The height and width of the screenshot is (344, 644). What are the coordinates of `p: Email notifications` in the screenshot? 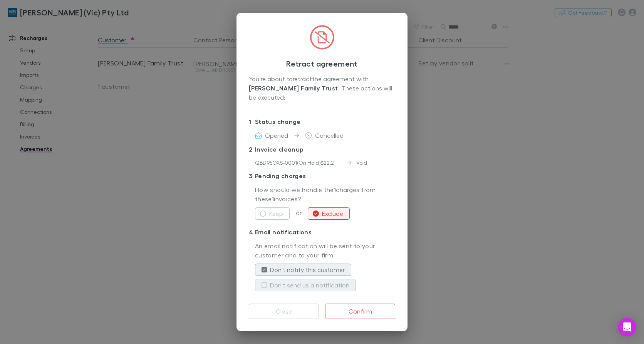 It's located at (322, 232).